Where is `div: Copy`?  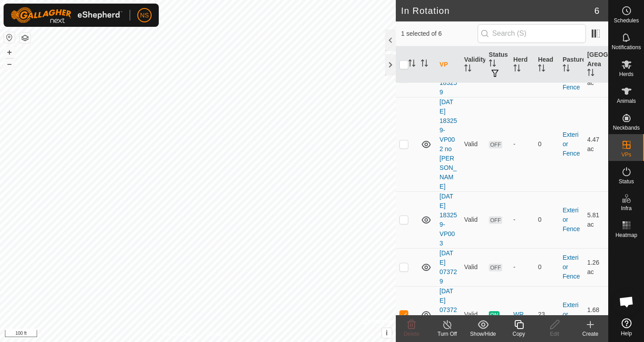
div: Copy is located at coordinates (519, 334).